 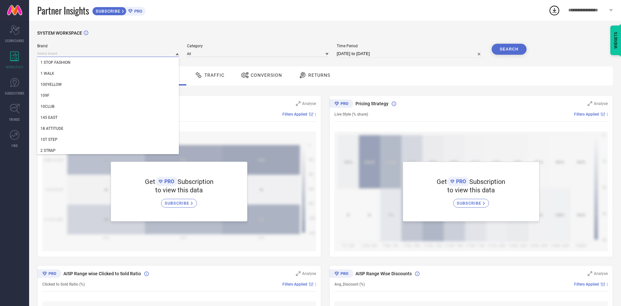 I want to click on span: Pricing Strategy, so click(x=372, y=103).